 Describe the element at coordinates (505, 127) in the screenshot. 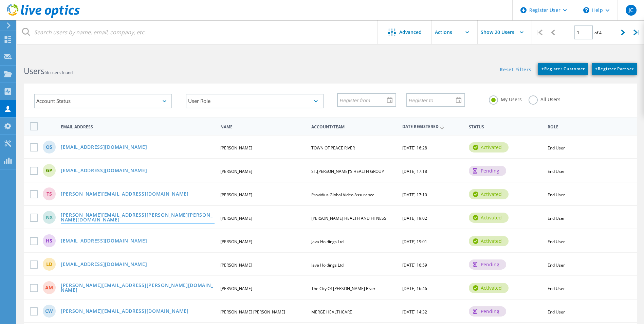

I see `span: Status` at that location.